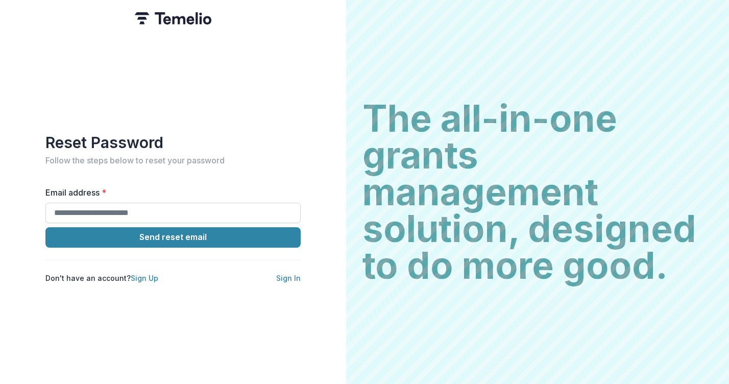 The image size is (729, 384). What do you see at coordinates (144, 278) in the screenshot?
I see `a: Sign Up` at bounding box center [144, 278].